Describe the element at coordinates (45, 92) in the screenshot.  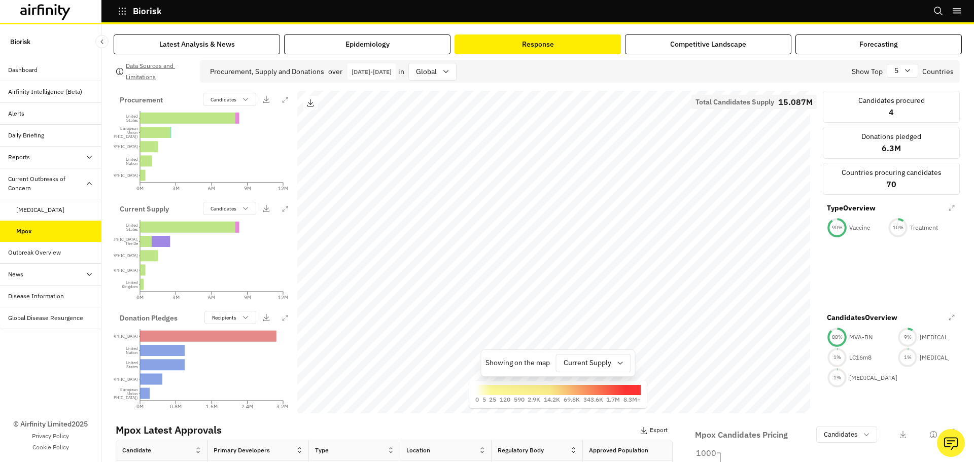
I see `div: Airfinity Intelligence (Beta)` at that location.